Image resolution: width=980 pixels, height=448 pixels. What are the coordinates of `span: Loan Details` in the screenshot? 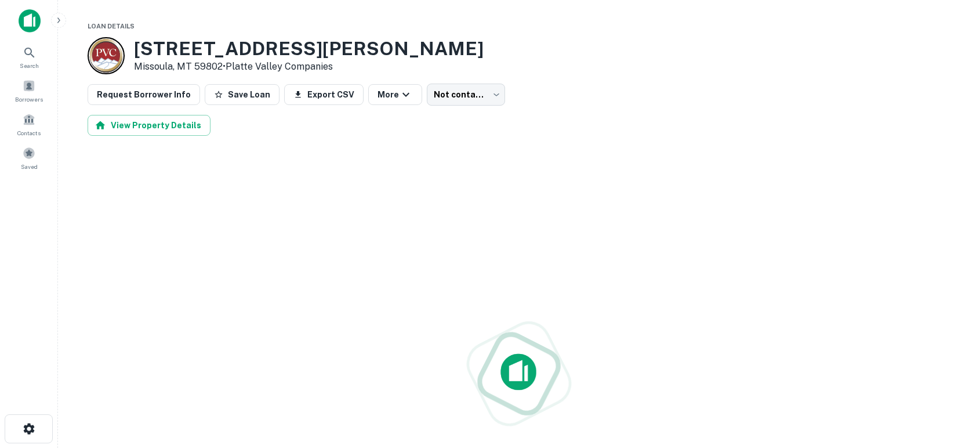 It's located at (111, 26).